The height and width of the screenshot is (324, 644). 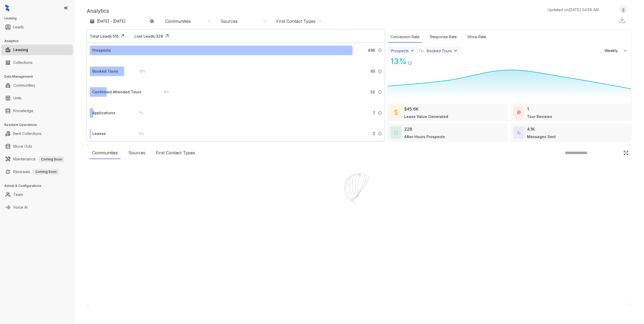 What do you see at coordinates (374, 133) in the screenshot?
I see `span: 2` at bounding box center [374, 133].